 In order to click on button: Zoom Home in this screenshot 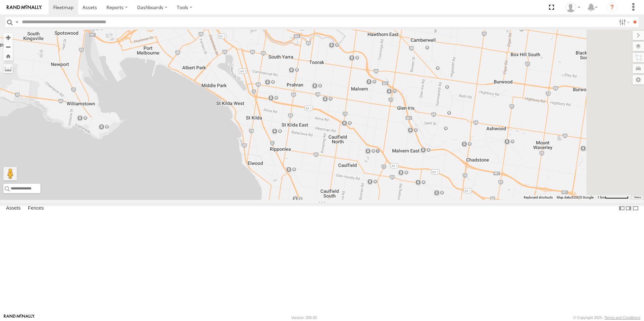, I will do `click(8, 56)`.